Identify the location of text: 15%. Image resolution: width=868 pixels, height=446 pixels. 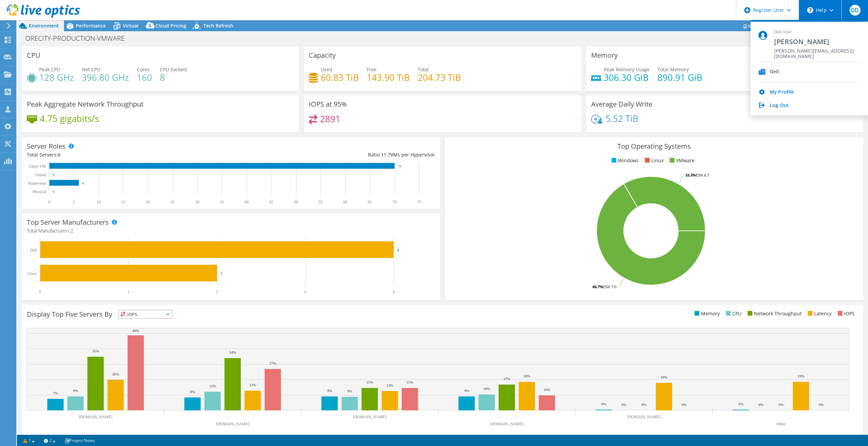
(369, 382).